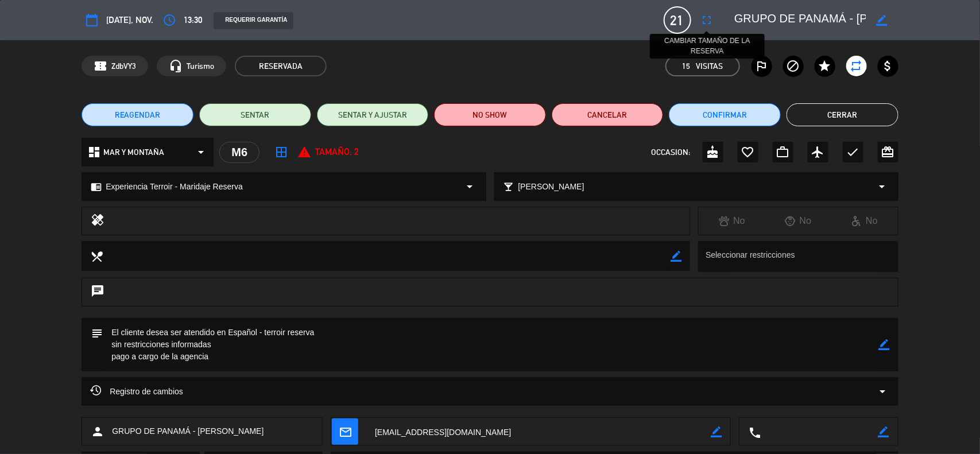 The image size is (980, 454). What do you see at coordinates (677, 20) in the screenshot?
I see `span: 21` at bounding box center [677, 20].